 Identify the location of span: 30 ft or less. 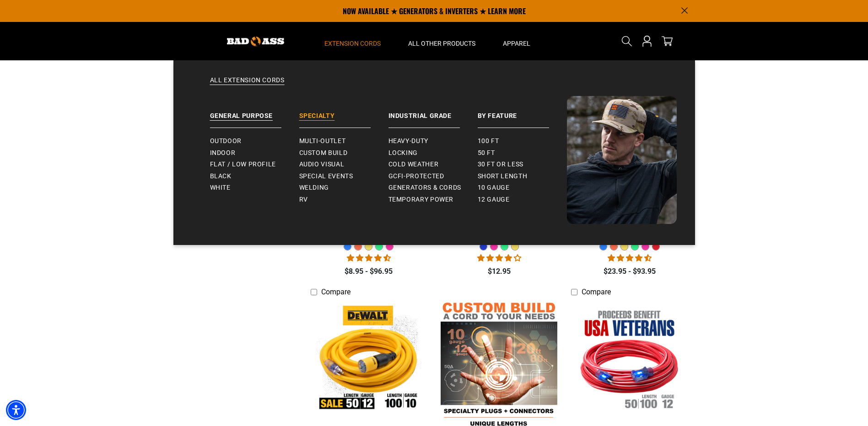
(500, 165).